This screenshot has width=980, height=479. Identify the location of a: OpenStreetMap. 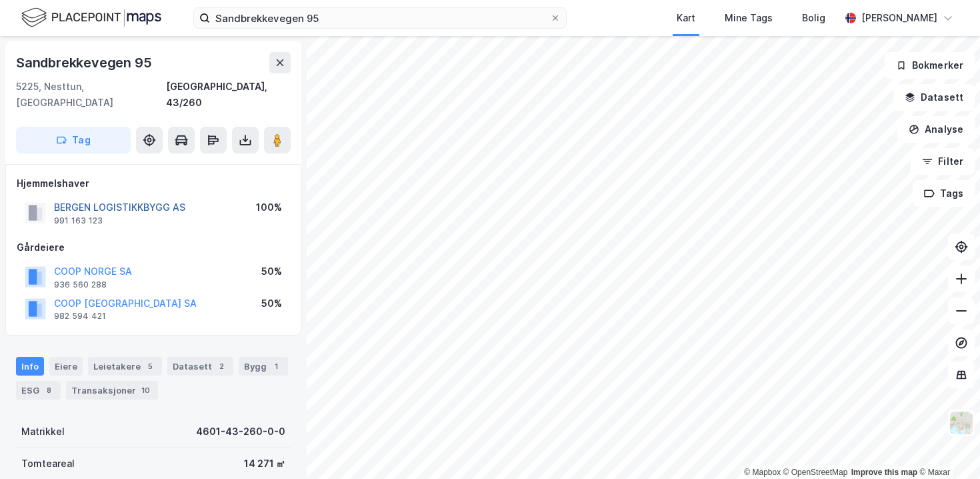
(815, 472).